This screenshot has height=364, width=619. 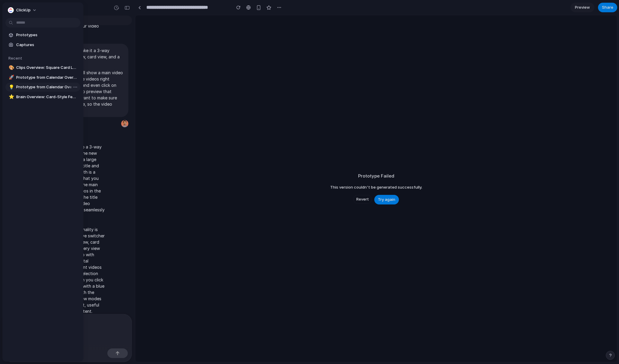 What do you see at coordinates (23, 10) in the screenshot?
I see `span: ClickUp` at bounding box center [23, 10].